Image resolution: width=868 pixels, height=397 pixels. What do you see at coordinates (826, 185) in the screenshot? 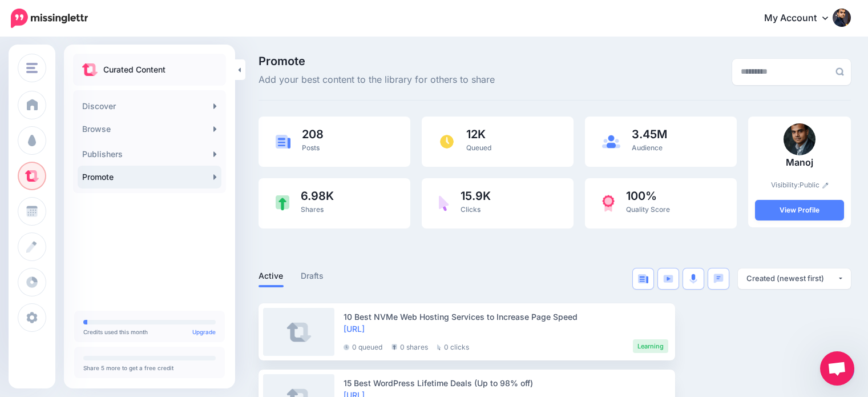
I see `img: pencil.png` at bounding box center [826, 185].